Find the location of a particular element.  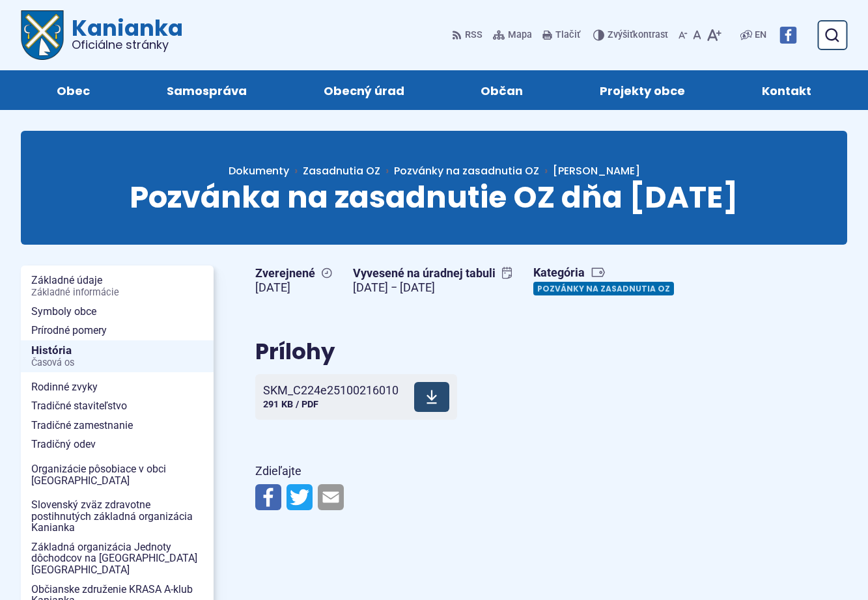

span: Základné informácie is located at coordinates (117, 293).